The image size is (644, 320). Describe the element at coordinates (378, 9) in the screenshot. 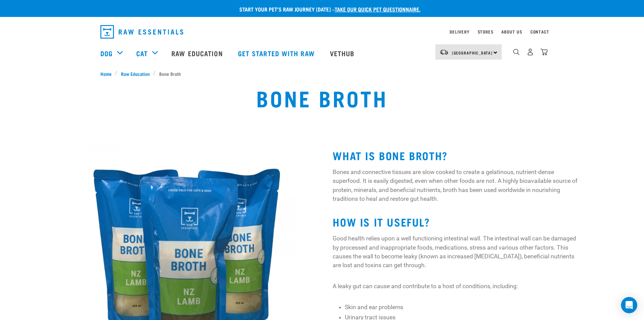

I see `a: take our quick pet questionnaire.` at that location.